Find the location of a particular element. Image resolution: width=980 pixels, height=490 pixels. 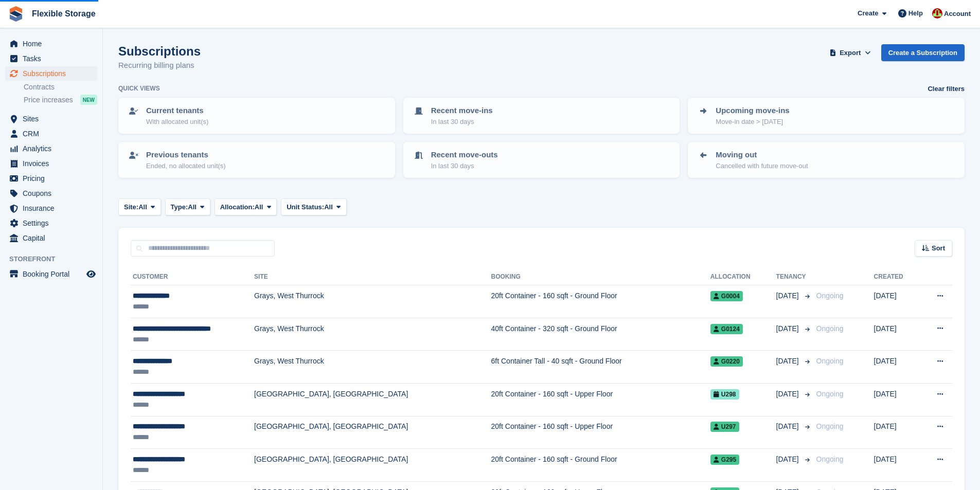

button: Allocation: All is located at coordinates (246, 206).